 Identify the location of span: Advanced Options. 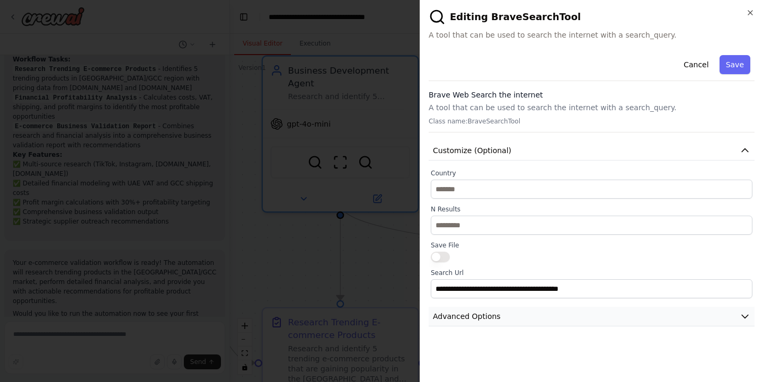
(467, 316).